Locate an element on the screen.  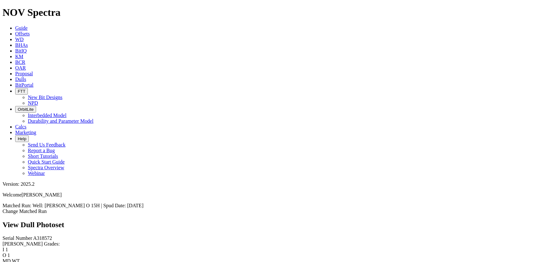
a: OAR is located at coordinates (21, 68).